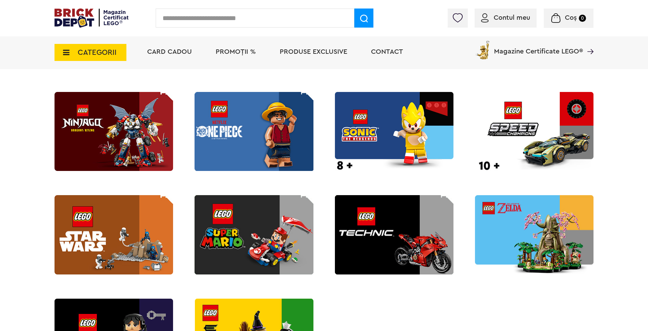 The width and height of the screenshot is (648, 331). I want to click on small: 0, so click(583, 18).